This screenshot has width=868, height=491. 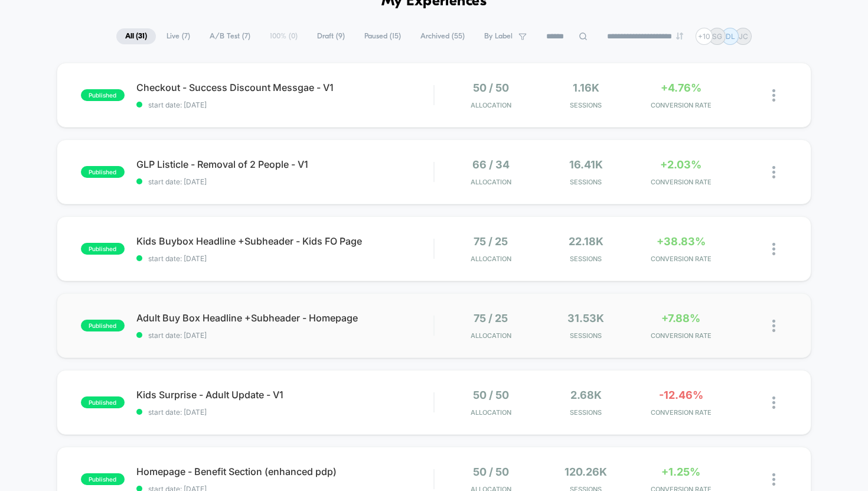 What do you see at coordinates (285, 395) in the screenshot?
I see `span: Kids Surprise - Adult Update - V1` at bounding box center [285, 395].